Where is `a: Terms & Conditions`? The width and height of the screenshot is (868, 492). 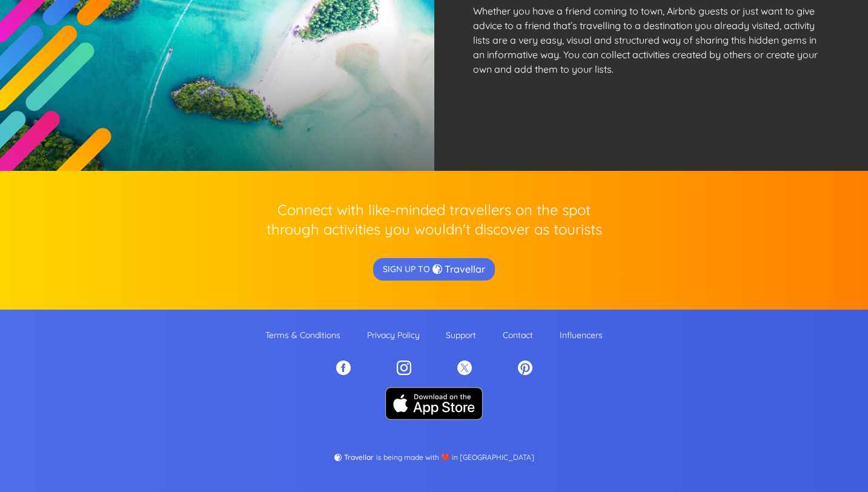
a: Terms & Conditions is located at coordinates (303, 335).